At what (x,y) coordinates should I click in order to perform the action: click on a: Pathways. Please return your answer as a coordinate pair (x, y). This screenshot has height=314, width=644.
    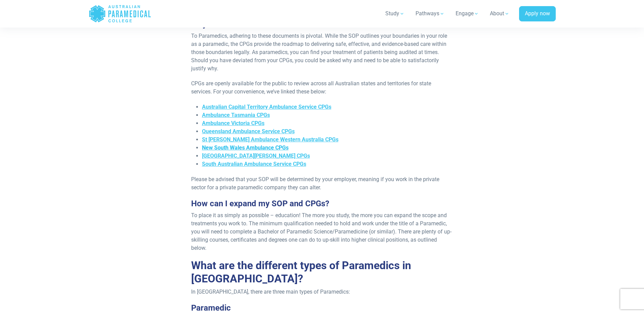
    Looking at the image, I should click on (430, 14).